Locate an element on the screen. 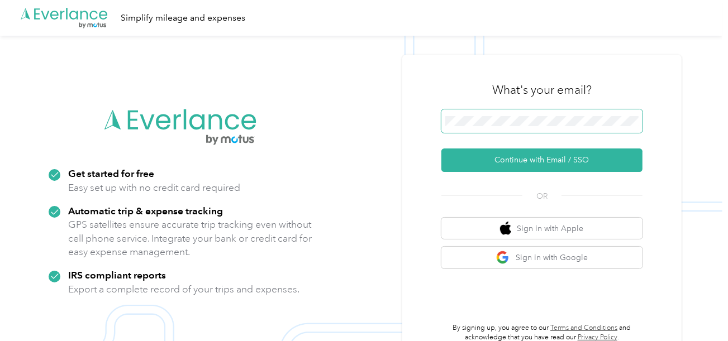 This screenshot has height=341, width=728. strong: Automatic trip & expense tracking is located at coordinates (145, 211).